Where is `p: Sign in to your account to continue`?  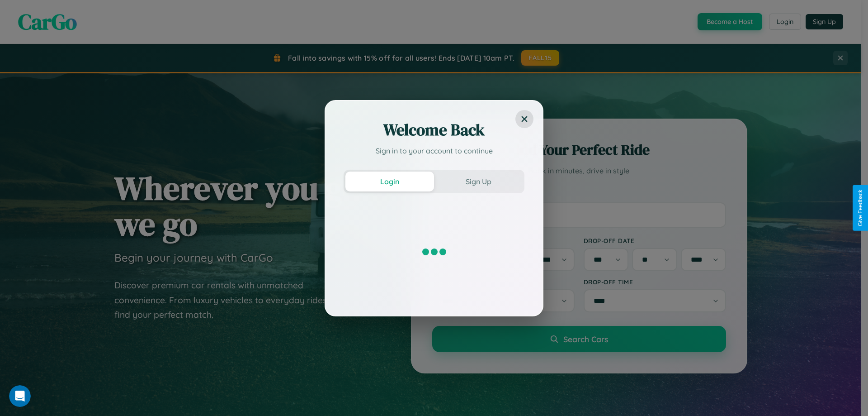 p: Sign in to your account to continue is located at coordinates (434, 151).